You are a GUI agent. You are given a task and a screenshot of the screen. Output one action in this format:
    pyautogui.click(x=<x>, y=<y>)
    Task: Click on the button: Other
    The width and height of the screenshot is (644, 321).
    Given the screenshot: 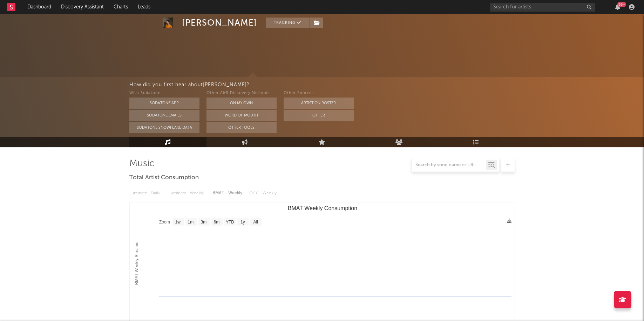 What is the action you would take?
    pyautogui.click(x=319, y=115)
    